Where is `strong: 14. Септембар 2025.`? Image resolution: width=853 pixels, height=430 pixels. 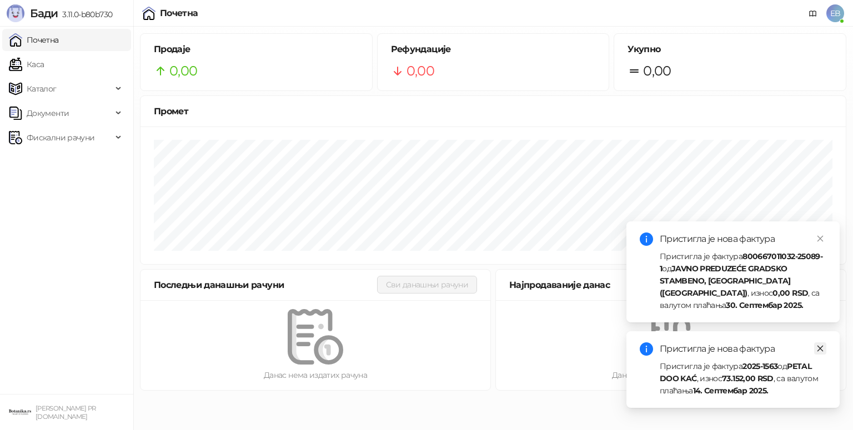
strong: 14. Септембар 2025. is located at coordinates (730, 391).